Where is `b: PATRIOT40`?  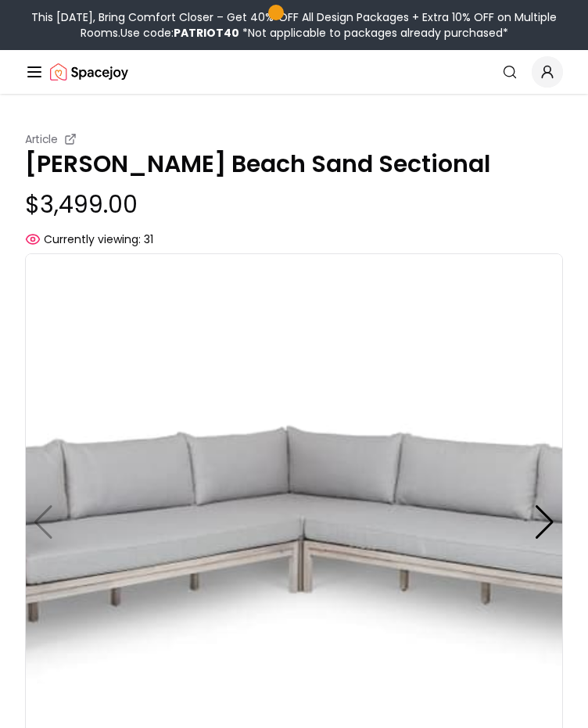
b: PATRIOT40 is located at coordinates (207, 33).